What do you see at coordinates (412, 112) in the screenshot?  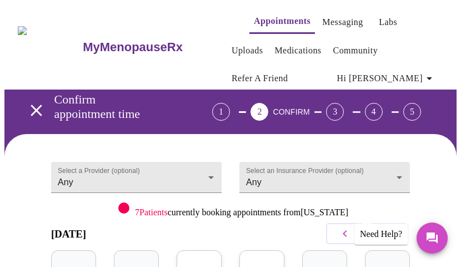 I see `div: 5` at bounding box center [412, 112].